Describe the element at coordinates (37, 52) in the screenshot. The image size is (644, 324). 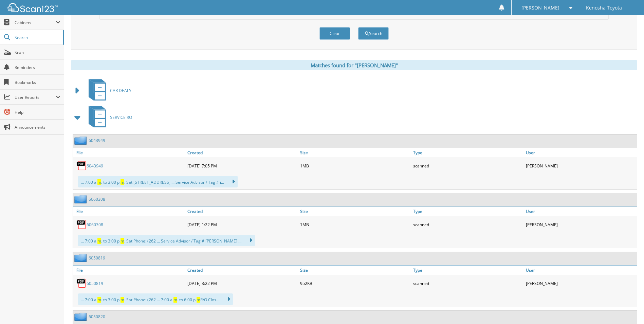
I see `span: Scan` at that location.